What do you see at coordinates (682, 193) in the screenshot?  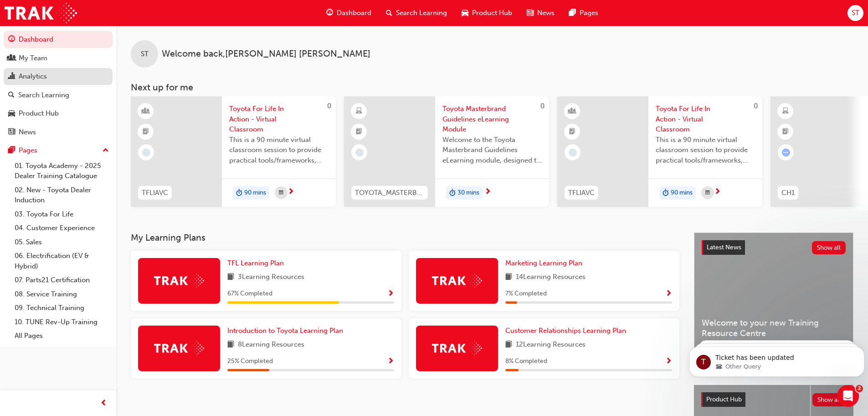 I see `span: 90 mins` at bounding box center [682, 193].